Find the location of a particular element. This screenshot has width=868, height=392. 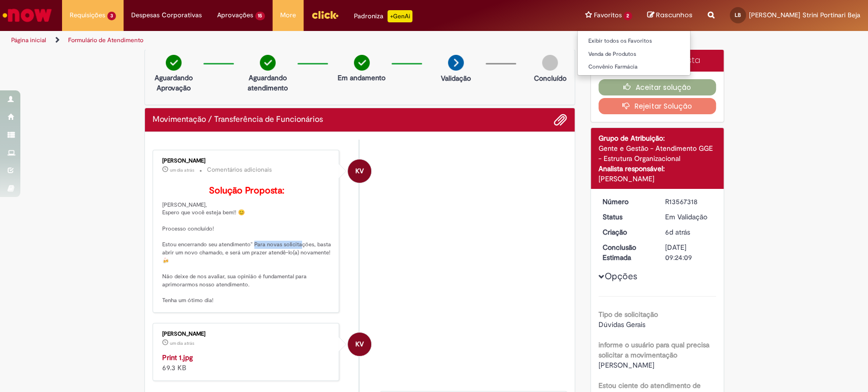

div: Em Validação is located at coordinates (689, 217).